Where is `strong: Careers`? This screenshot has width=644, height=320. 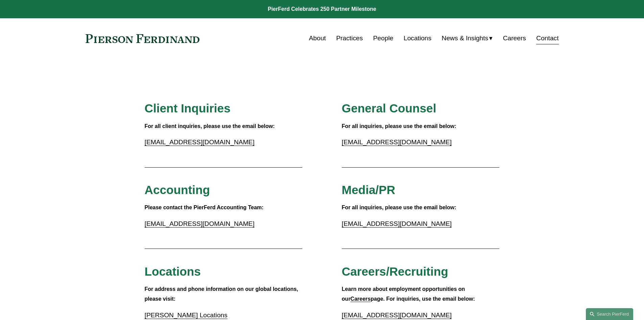
strong: Careers is located at coordinates (361, 299).